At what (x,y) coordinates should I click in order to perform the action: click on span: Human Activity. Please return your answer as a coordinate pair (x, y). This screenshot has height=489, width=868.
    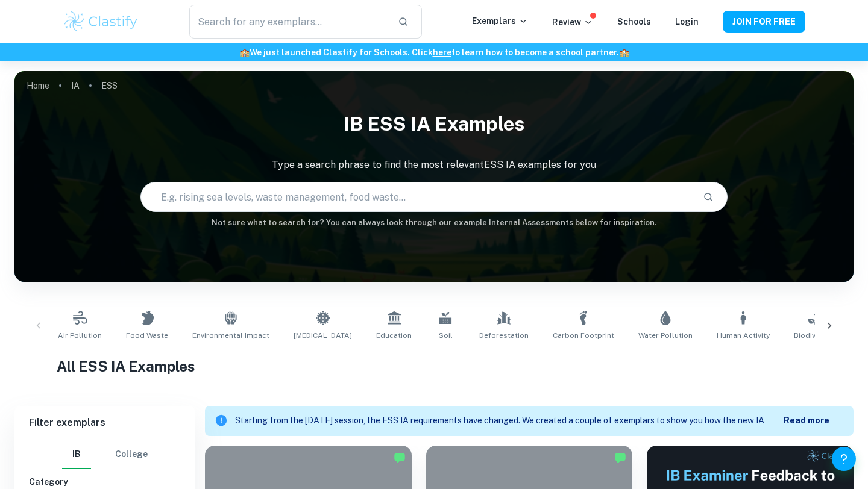
    Looking at the image, I should click on (743, 335).